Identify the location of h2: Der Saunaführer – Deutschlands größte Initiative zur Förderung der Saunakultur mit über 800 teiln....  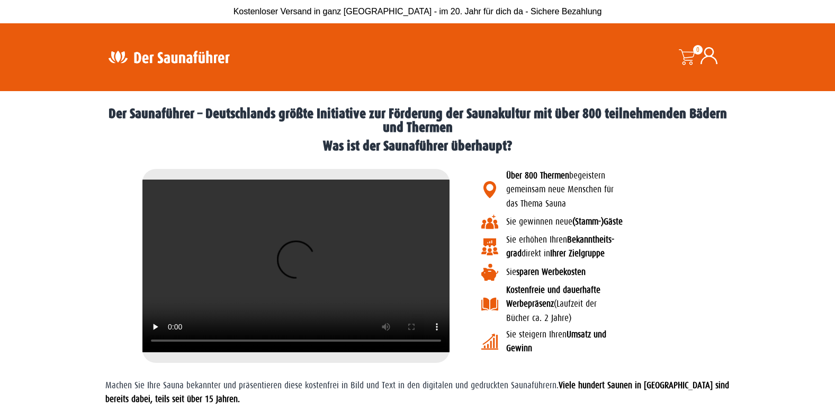
(418, 120).